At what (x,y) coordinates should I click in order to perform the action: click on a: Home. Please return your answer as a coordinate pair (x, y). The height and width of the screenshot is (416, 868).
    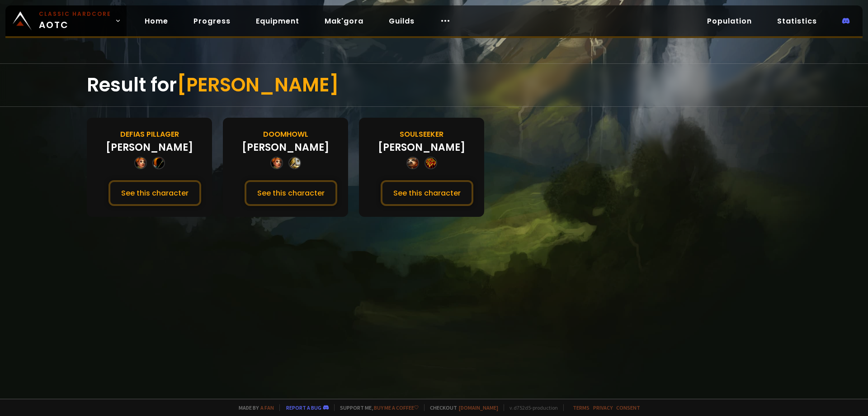
    Looking at the image, I should click on (156, 21).